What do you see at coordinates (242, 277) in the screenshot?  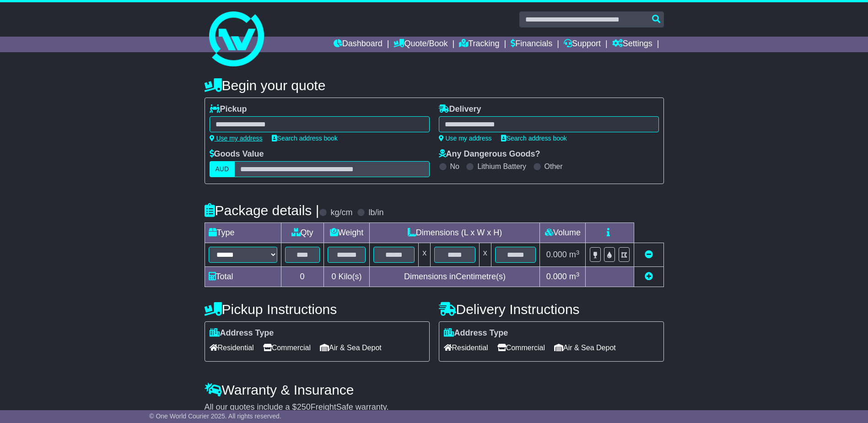 I see `td: Total` at bounding box center [242, 277].